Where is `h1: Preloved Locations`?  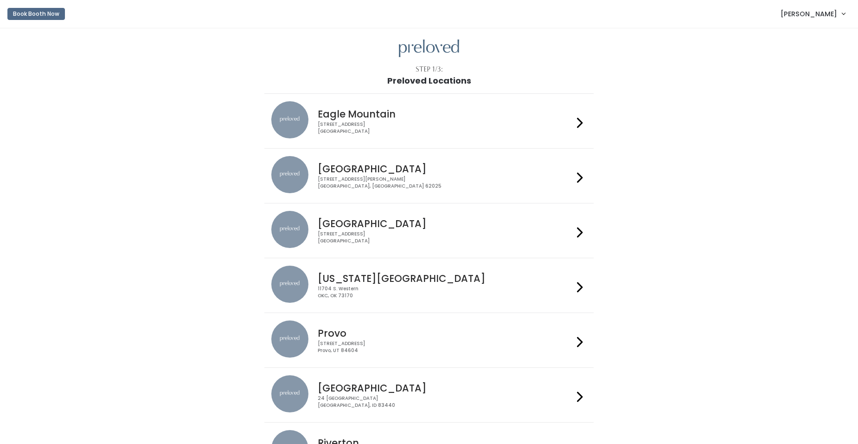 h1: Preloved Locations is located at coordinates (429, 81).